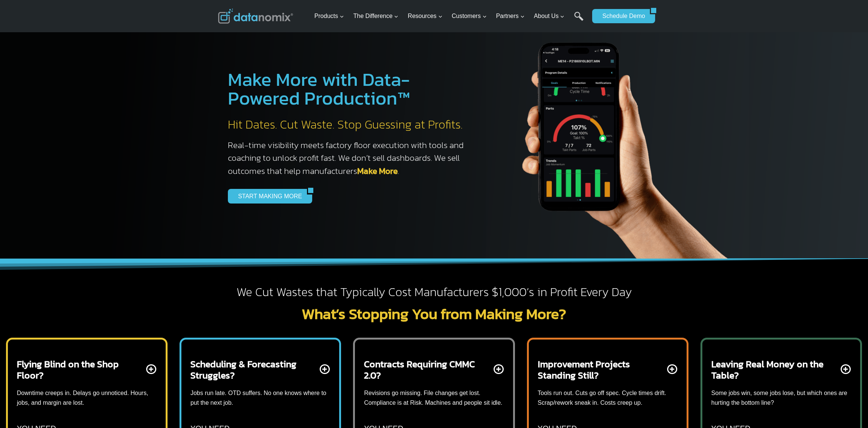 The height and width of the screenshot is (428, 868). What do you see at coordinates (254, 370) in the screenshot?
I see `h2: Scheduling & Forecasting Struggles?` at bounding box center [254, 370].